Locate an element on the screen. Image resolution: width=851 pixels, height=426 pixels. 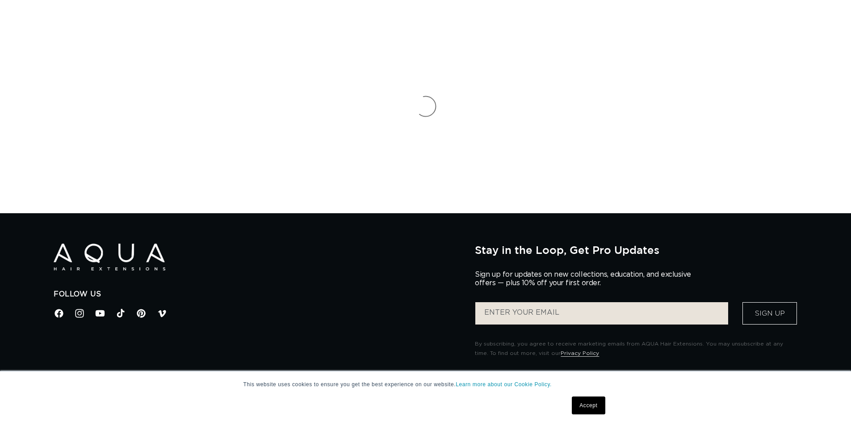
a: Accept is located at coordinates (588, 405).